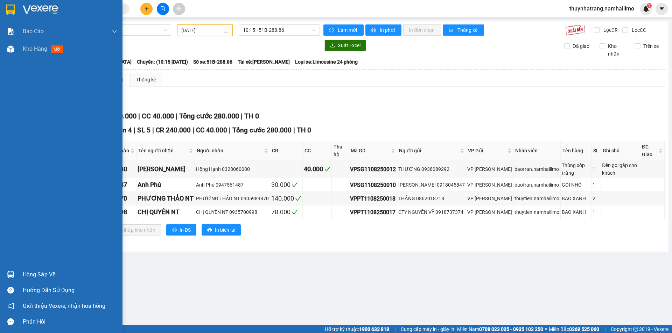 The height and width of the screenshot is (333, 672). I want to click on span: Mã GD, so click(370, 151).